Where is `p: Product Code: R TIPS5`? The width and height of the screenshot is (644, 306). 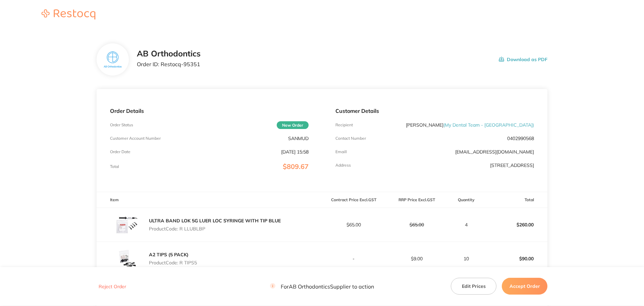
p: Product Code: R TIPS5 is located at coordinates (173, 263).